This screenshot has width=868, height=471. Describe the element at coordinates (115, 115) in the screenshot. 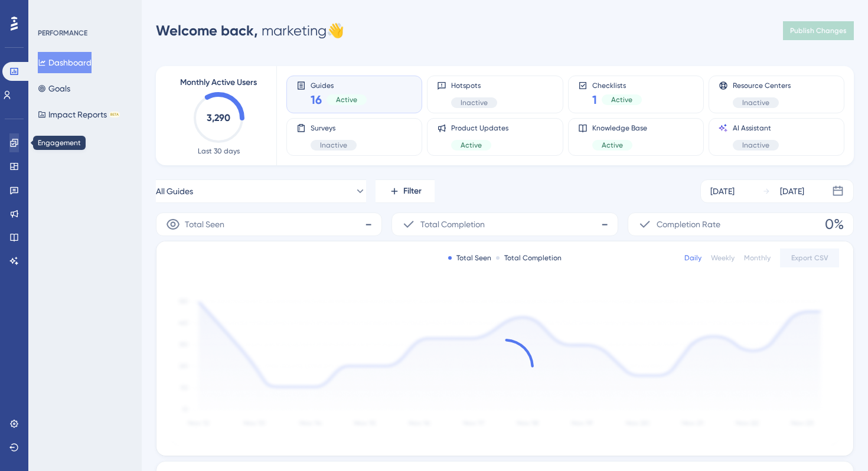

I see `div: BETA` at that location.